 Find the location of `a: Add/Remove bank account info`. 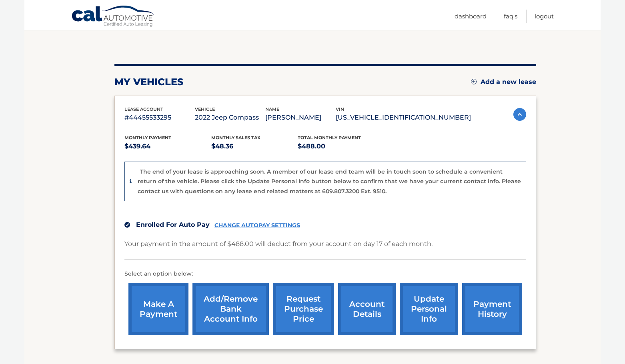

a: Add/Remove bank account info is located at coordinates (231, 309).